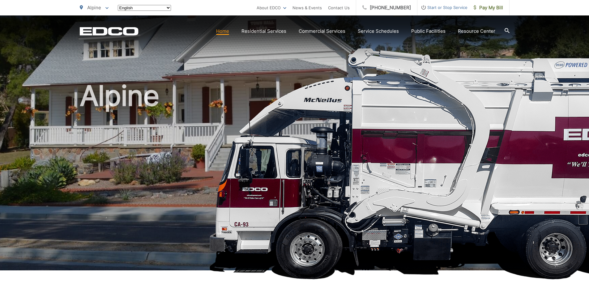  I want to click on span: Pay My Bill, so click(488, 8).